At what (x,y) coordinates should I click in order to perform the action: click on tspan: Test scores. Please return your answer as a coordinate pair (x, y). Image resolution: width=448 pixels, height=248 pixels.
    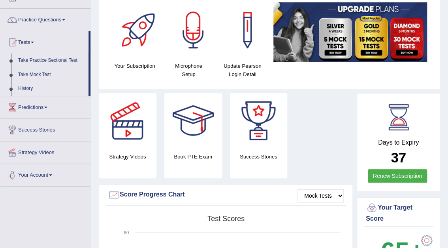
    Looking at the image, I should click on (226, 218).